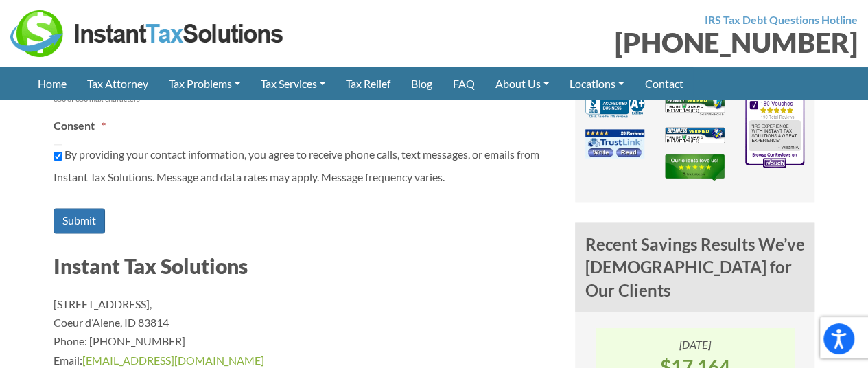 This screenshot has width=868, height=368. What do you see at coordinates (596, 83) in the screenshot?
I see `a: Locations` at bounding box center [596, 83].